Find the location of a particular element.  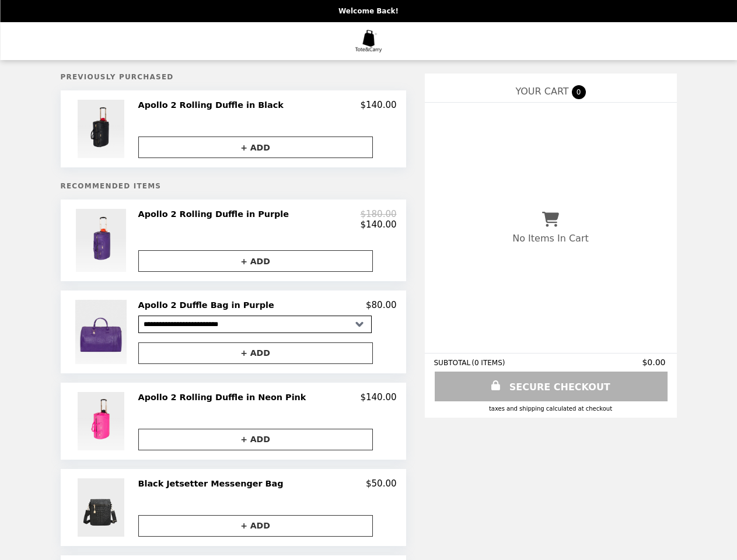

p: Welcome Back! is located at coordinates (368, 11).